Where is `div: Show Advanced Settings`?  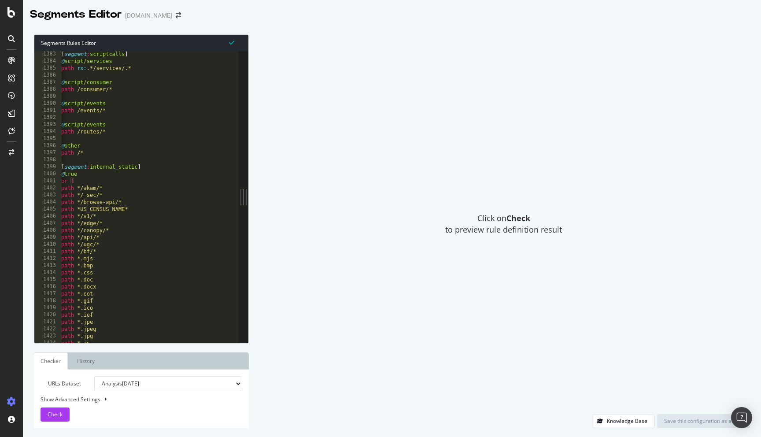
div: Show Advanced Settings is located at coordinates (135, 399).